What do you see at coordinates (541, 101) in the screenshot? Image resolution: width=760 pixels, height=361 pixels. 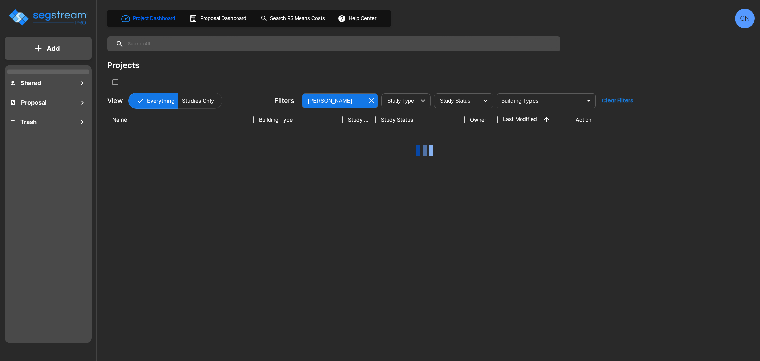 I see `input: Building Types` at bounding box center [541, 101].